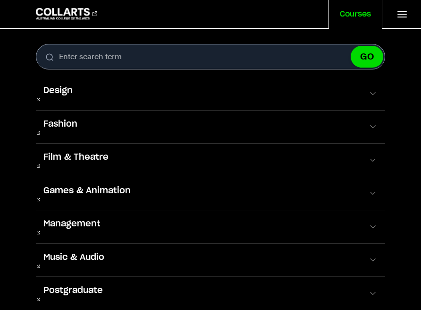 The image size is (421, 310). What do you see at coordinates (210, 160) in the screenshot?
I see `button: Film & Theatre` at bounding box center [210, 160].